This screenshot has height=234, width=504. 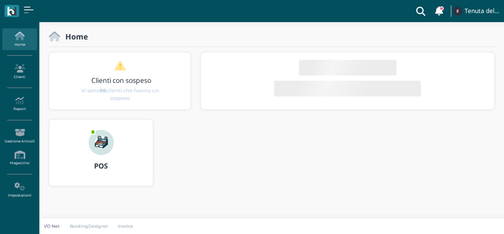 I want to click on b: POS, so click(x=101, y=165).